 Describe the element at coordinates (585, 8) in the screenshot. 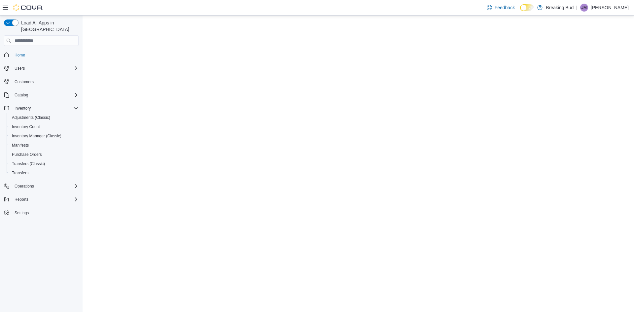

I see `div: James Maruffo` at that location.